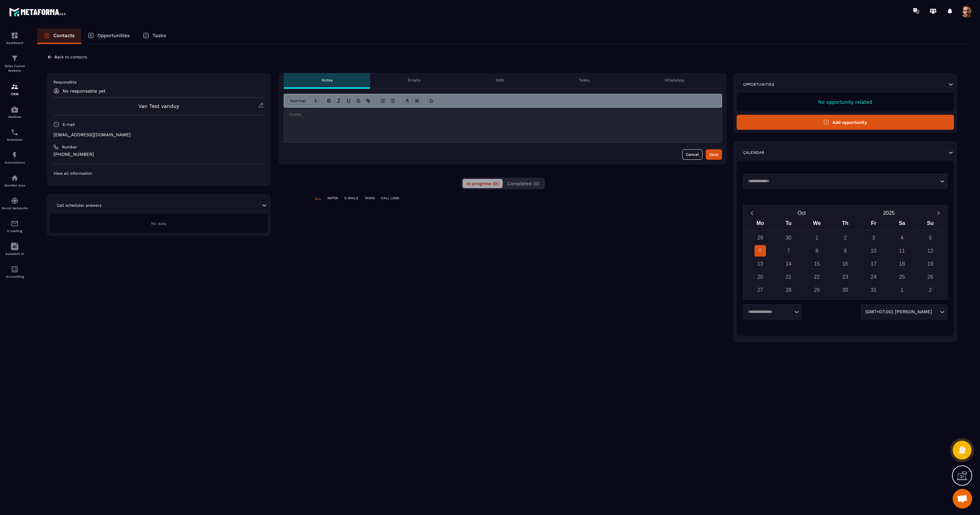 This screenshot has height=515, width=980. What do you see at coordinates (318, 198) in the screenshot?
I see `p: ALL` at bounding box center [318, 198].